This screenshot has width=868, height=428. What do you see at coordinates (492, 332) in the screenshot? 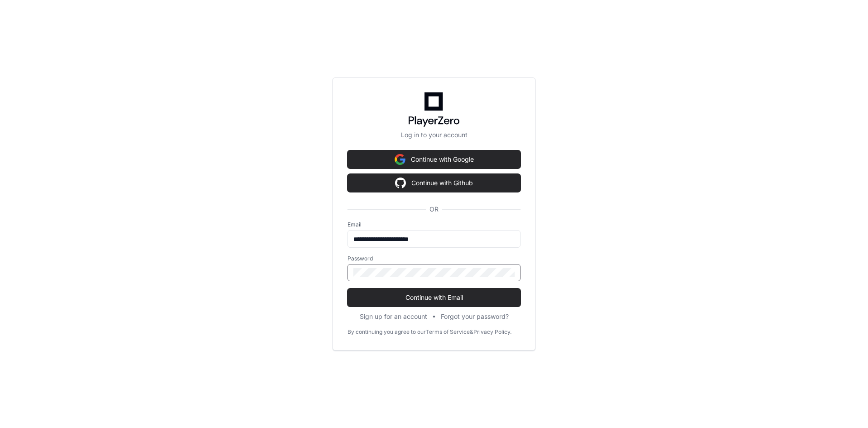
I see `a: Privacy Policy.` at bounding box center [492, 332].